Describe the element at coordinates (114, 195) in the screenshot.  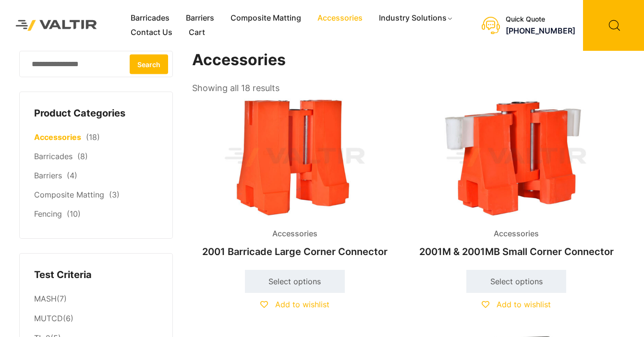
I see `span: (3)` at that location.